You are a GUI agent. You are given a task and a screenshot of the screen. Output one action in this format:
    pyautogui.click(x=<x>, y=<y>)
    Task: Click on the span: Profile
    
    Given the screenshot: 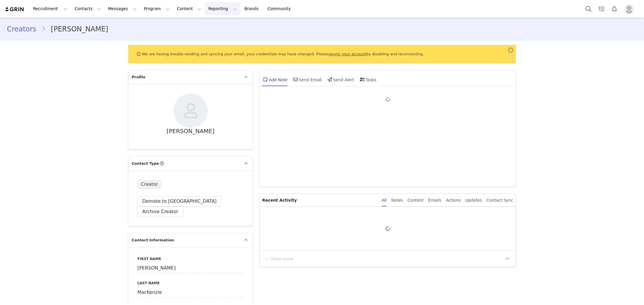 What is the action you would take?
    pyautogui.click(x=139, y=77)
    